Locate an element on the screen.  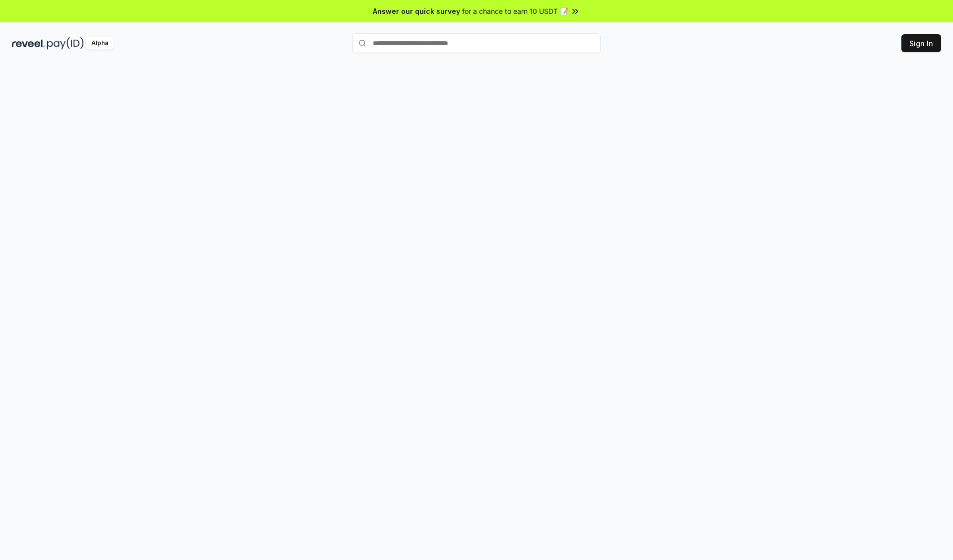
span: Answer our quick survey is located at coordinates (416, 11).